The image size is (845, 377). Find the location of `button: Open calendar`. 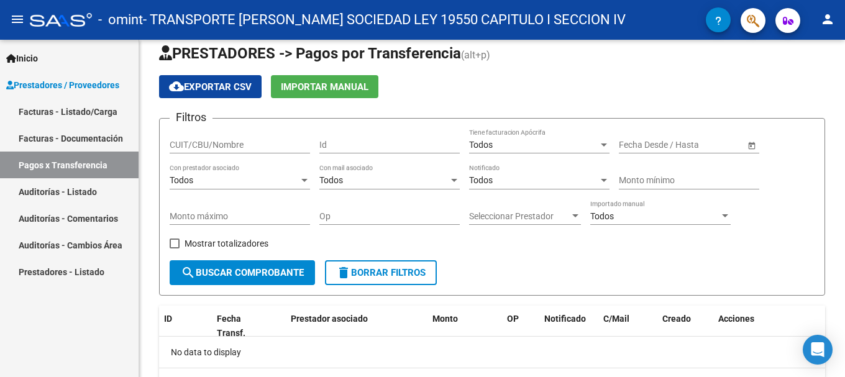

button: Open calendar is located at coordinates (751, 145).